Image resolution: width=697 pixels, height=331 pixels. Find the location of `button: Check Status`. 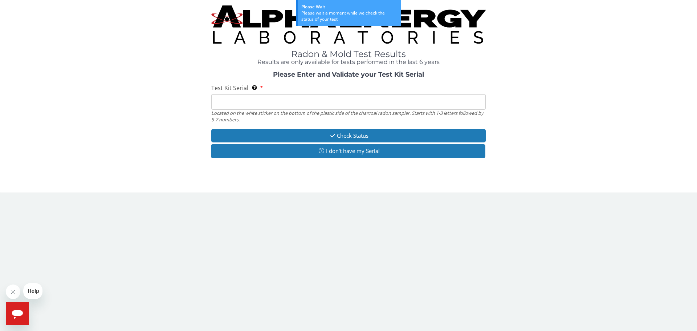

button: Check Status is located at coordinates (348, 135).